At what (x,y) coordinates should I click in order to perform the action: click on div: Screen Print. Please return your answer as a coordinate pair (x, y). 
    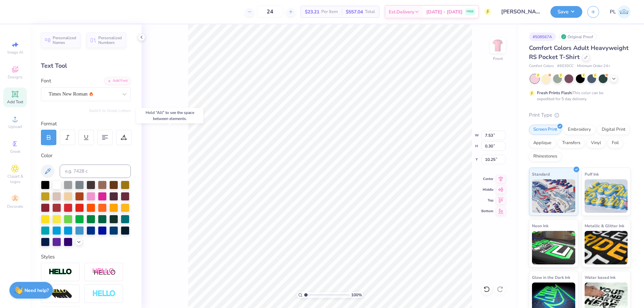
    Looking at the image, I should click on (545, 130).